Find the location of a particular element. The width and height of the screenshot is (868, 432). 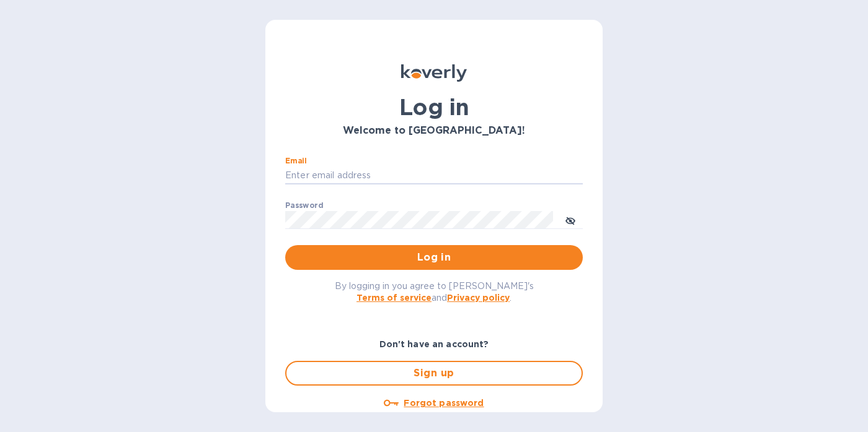

span: Log in is located at coordinates (434, 257).